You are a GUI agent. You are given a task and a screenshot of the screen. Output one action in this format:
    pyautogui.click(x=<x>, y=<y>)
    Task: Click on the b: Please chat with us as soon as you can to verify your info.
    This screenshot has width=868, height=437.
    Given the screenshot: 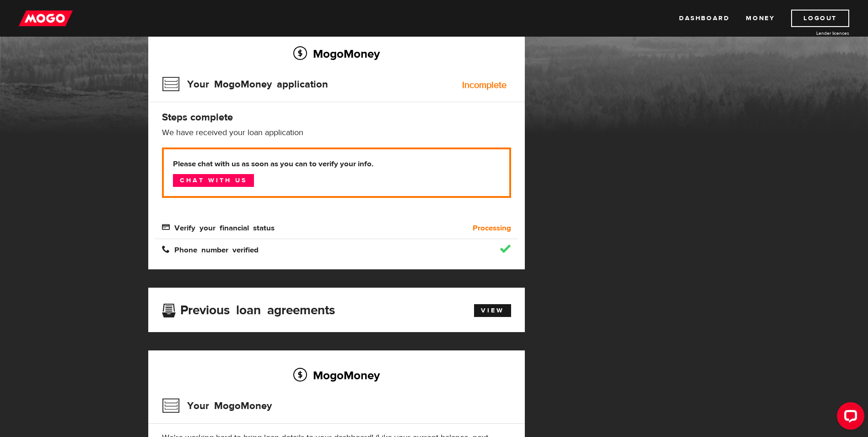 What is the action you would take?
    pyautogui.click(x=336, y=164)
    